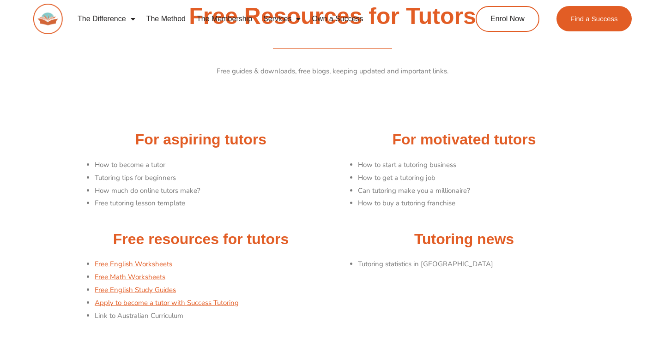 This screenshot has width=665, height=359. What do you see at coordinates (211, 165) in the screenshot?
I see `li: How to become a tutor` at bounding box center [211, 165].